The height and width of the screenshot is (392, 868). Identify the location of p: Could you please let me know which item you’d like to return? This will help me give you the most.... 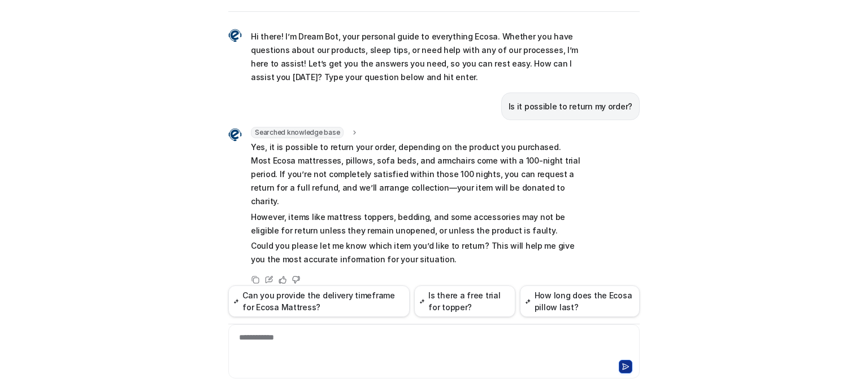
(416, 253).